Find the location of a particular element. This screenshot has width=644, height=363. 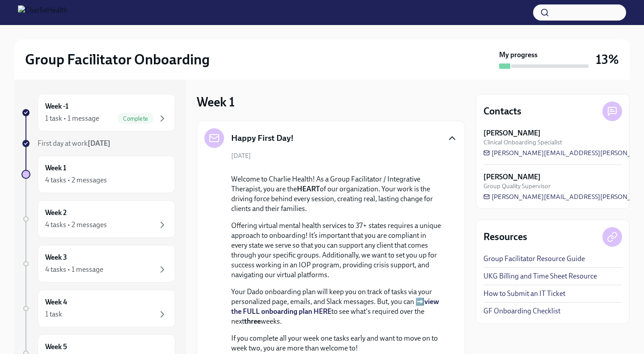

h3: Week 1 is located at coordinates (215, 102).